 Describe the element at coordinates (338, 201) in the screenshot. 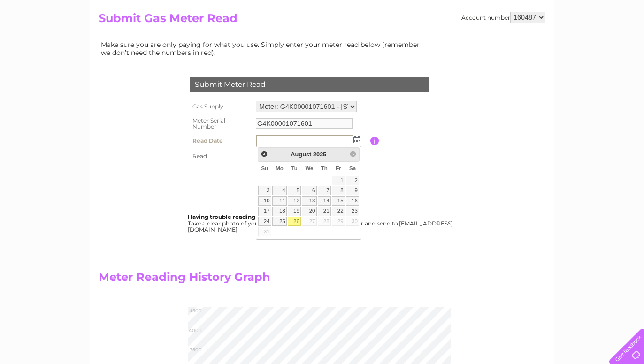

I see `a: 15` at that location.